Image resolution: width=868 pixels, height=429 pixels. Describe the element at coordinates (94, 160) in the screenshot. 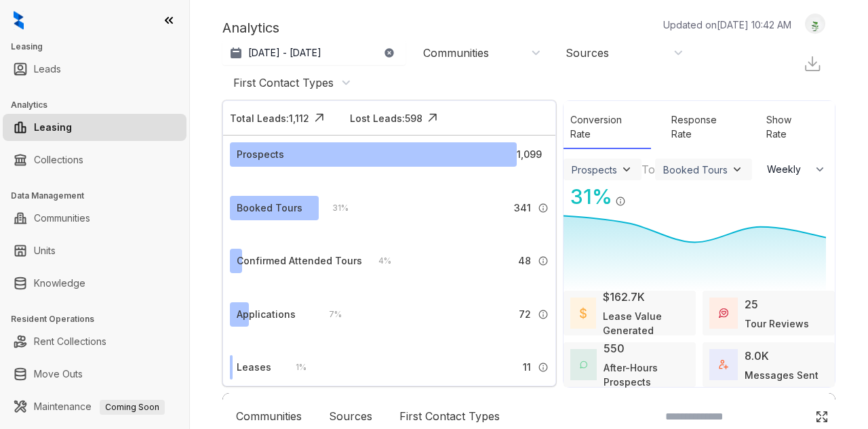

I see `li: Collections` at that location.